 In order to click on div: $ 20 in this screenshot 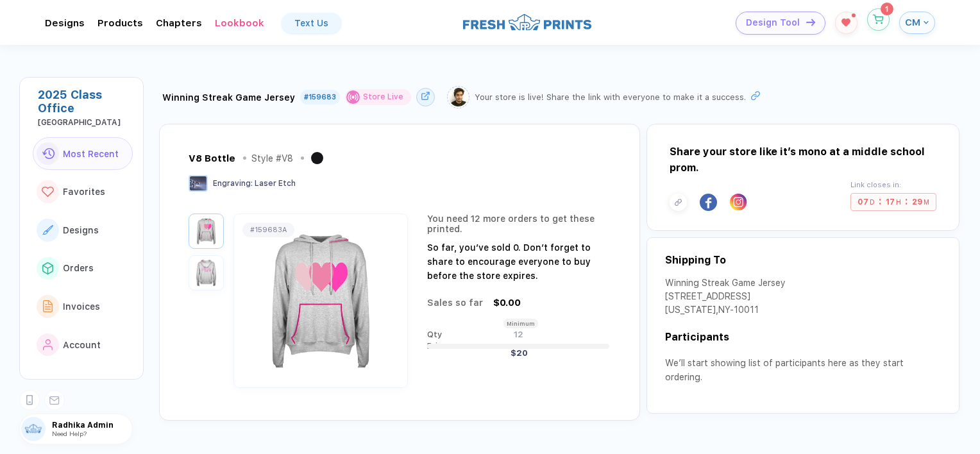, I will do `click(560, 353)`.